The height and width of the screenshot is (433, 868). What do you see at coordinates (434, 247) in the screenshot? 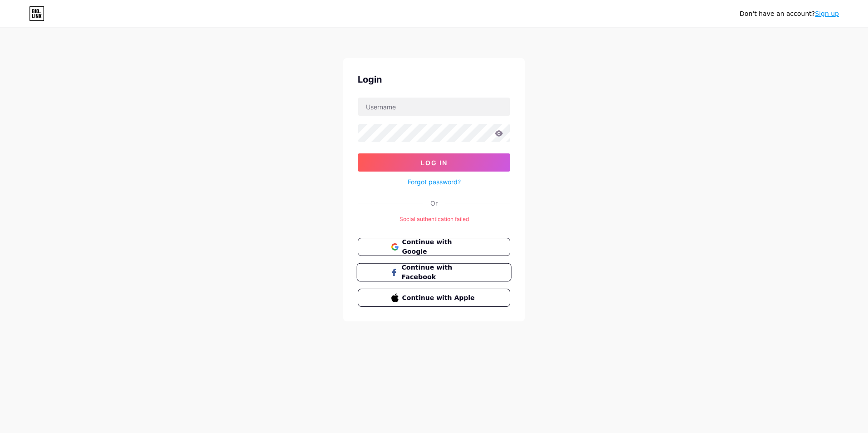
I see `a: Continue with Google` at bounding box center [434, 247].